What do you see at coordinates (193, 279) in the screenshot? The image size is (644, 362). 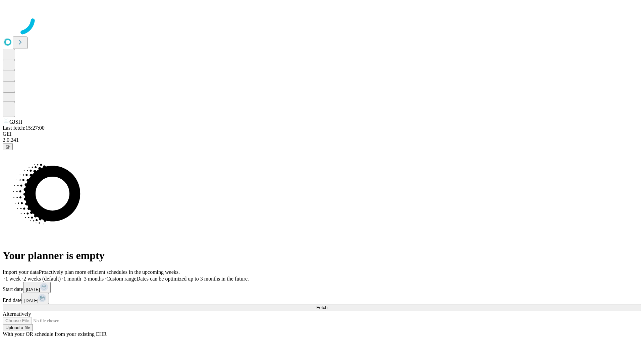 I see `span: Dates can be optimized up to 3 months in the future.` at bounding box center [193, 279].